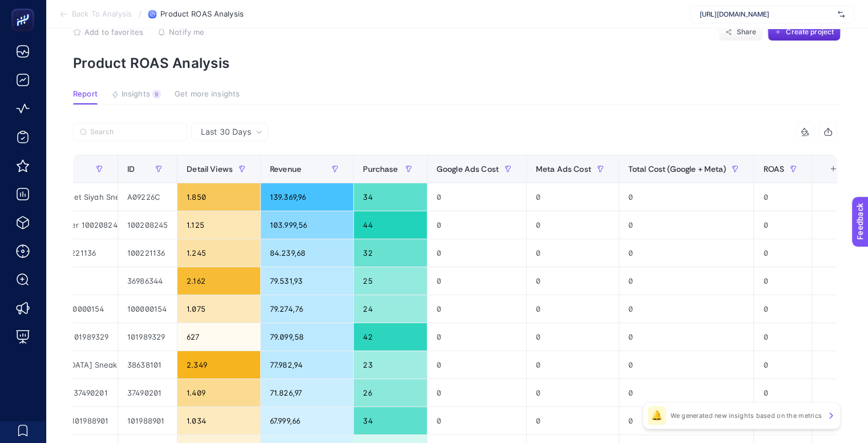  What do you see at coordinates (25, 8) in the screenshot?
I see `span: Feedback` at bounding box center [25, 8].